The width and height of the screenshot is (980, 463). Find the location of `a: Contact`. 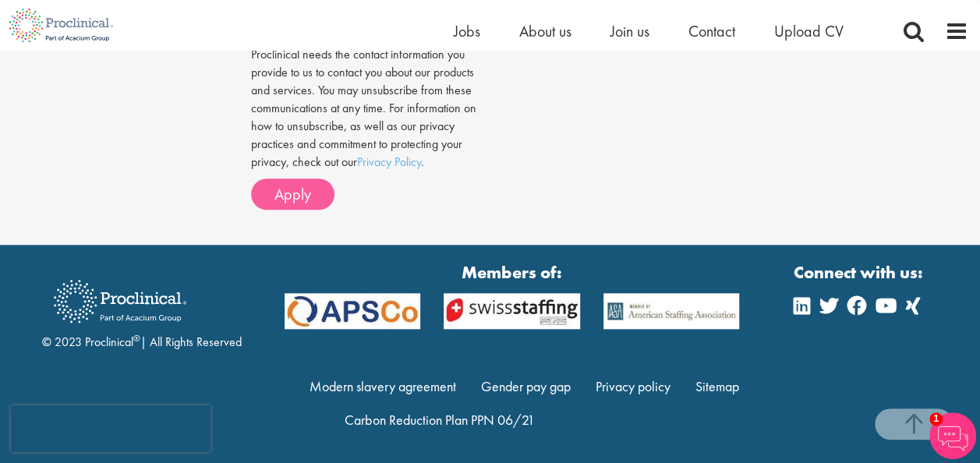

a: Contact is located at coordinates (712, 31).